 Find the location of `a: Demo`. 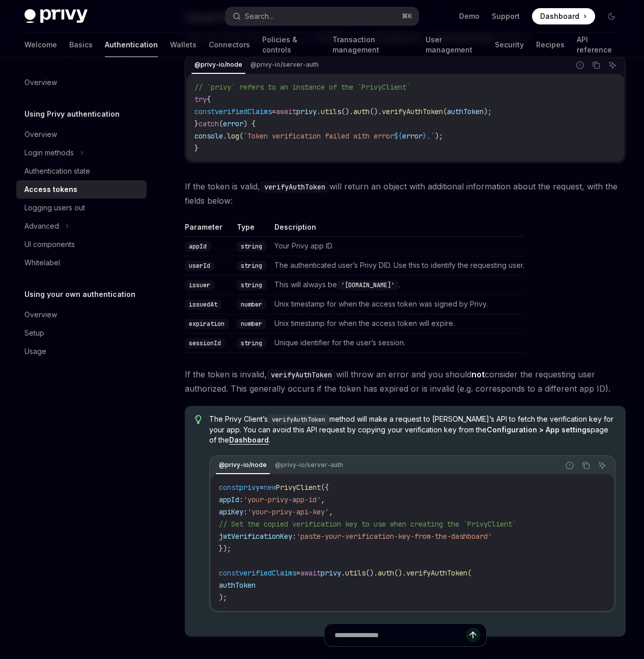

a: Demo is located at coordinates (469, 16).